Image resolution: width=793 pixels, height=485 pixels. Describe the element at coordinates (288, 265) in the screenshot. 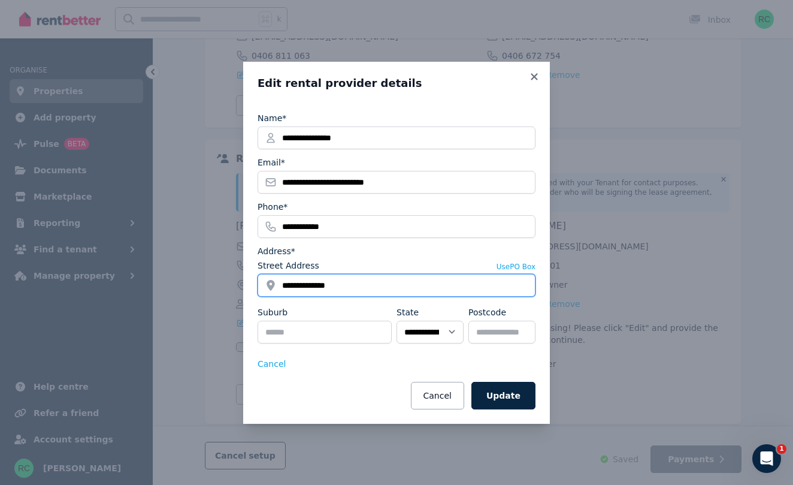

I see `label: Street Address` at that location.